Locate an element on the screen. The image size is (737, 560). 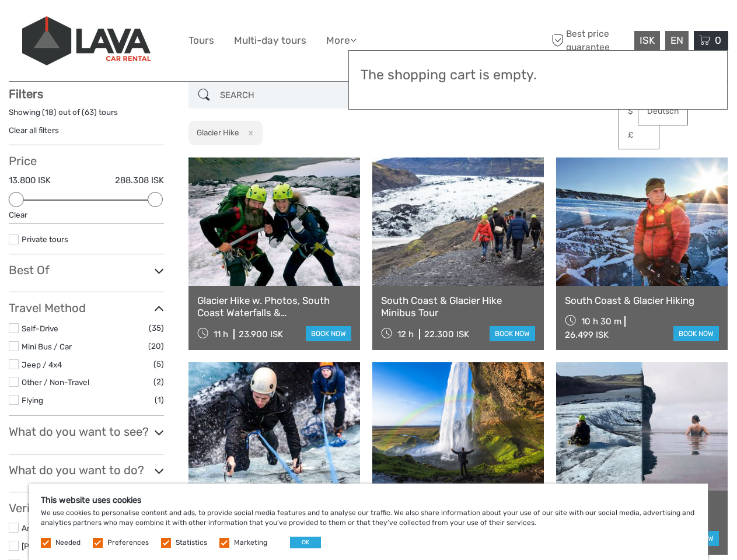
span: 0 is located at coordinates (718, 40).